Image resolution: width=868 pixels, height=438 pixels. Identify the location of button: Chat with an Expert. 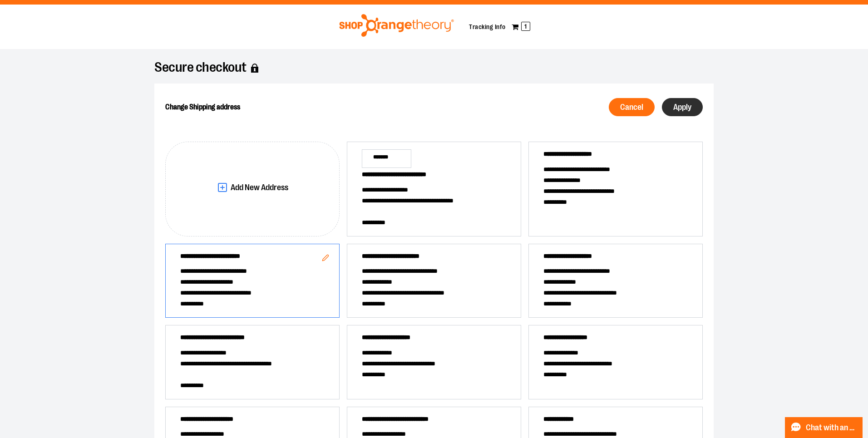
(824, 428).